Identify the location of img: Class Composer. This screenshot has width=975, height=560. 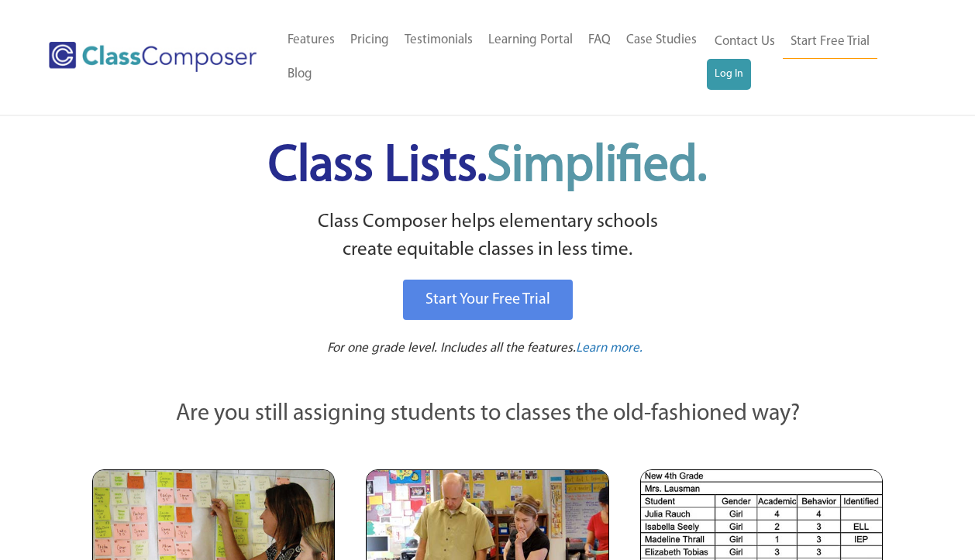
(153, 56).